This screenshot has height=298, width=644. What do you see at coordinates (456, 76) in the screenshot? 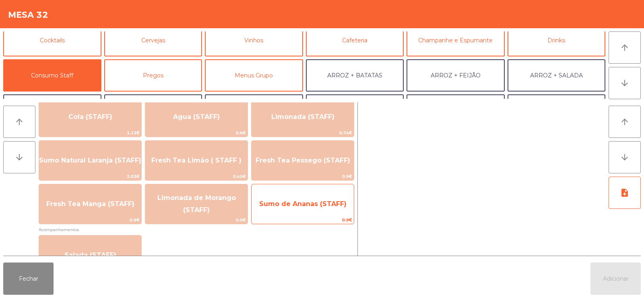
I see `button: ARROZ + FEIJÃO` at bounding box center [456, 76].